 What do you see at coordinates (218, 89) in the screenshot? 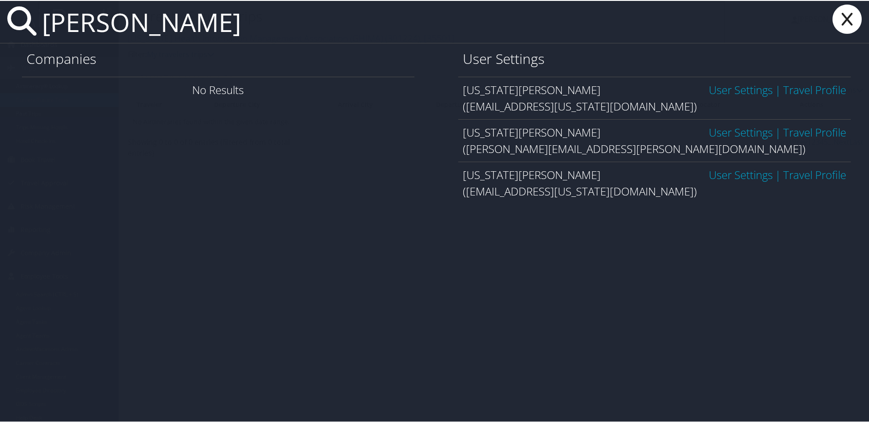
I see `div: No Results` at bounding box center [218, 89].